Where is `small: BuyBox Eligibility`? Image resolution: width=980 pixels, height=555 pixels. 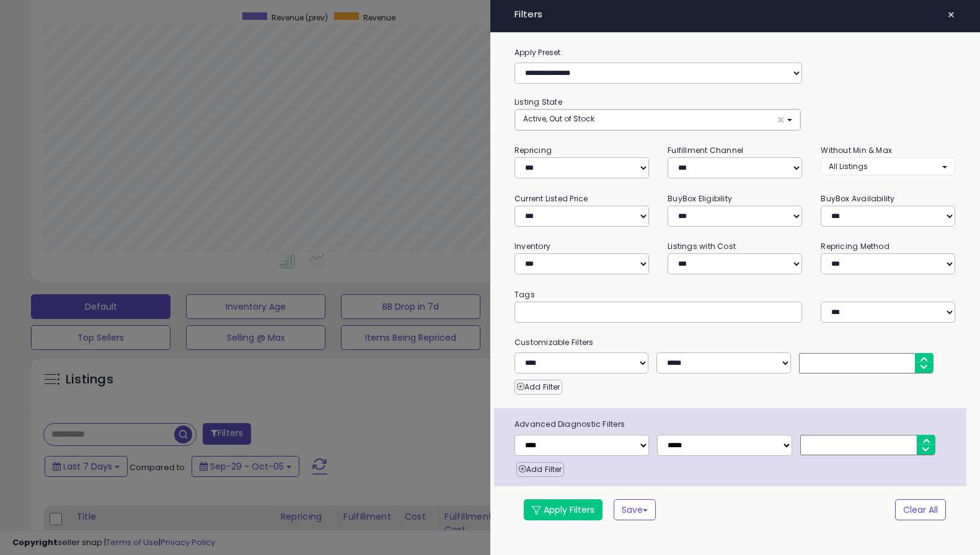 small: BuyBox Eligibility is located at coordinates (700, 199).